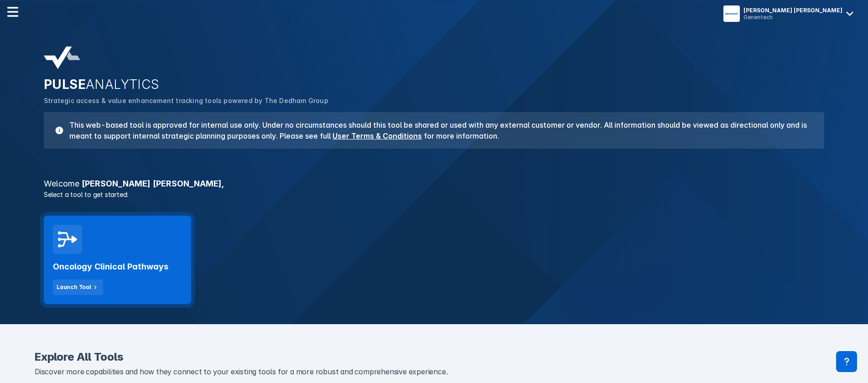 This screenshot has width=868, height=383. Describe the element at coordinates (13, 12) in the screenshot. I see `img: menu--horizontal.svg` at that location.